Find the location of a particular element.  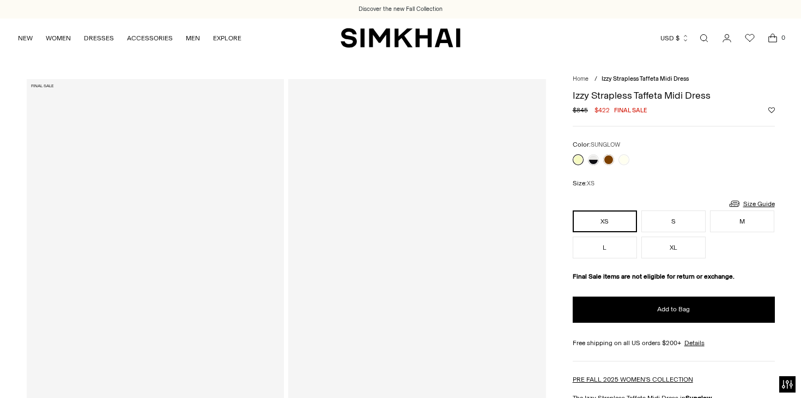

a: Wishlist is located at coordinates (750, 38).